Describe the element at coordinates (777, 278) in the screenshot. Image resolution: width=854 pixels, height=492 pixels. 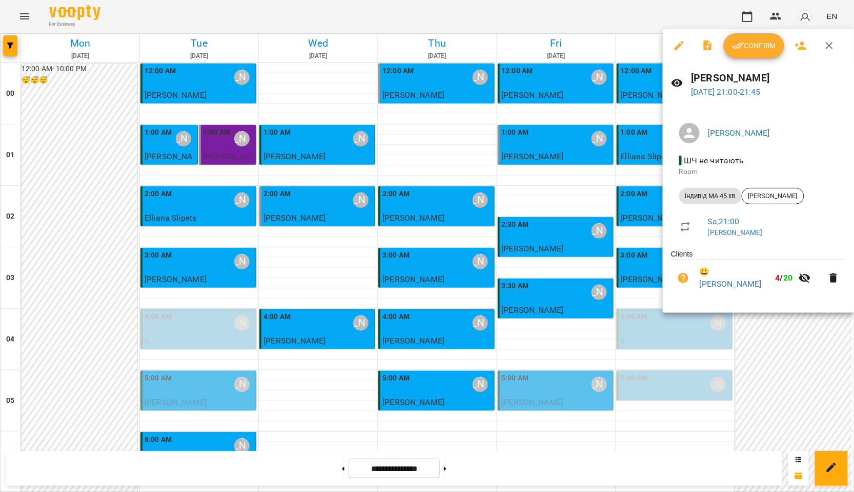
I see `span: 4` at that location.